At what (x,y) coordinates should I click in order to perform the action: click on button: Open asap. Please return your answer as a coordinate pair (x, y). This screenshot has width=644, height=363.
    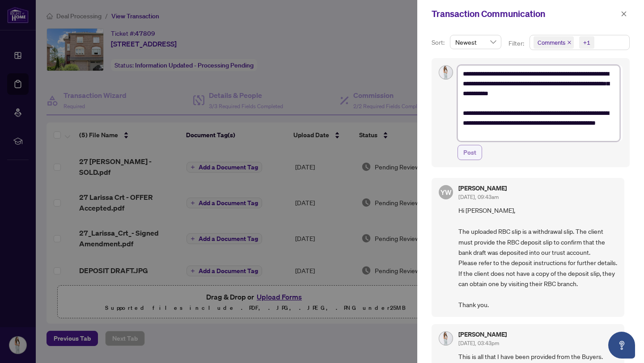
    Looking at the image, I should click on (622, 345).